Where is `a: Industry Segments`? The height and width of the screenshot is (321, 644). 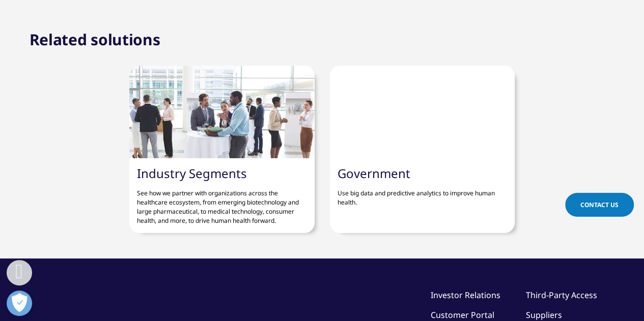 a: Industry Segments is located at coordinates (192, 173).